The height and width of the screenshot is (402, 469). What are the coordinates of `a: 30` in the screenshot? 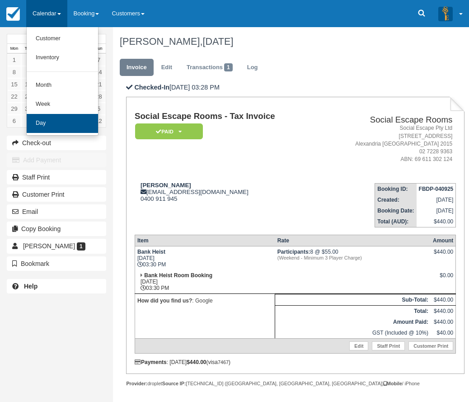 It's located at (28, 108).